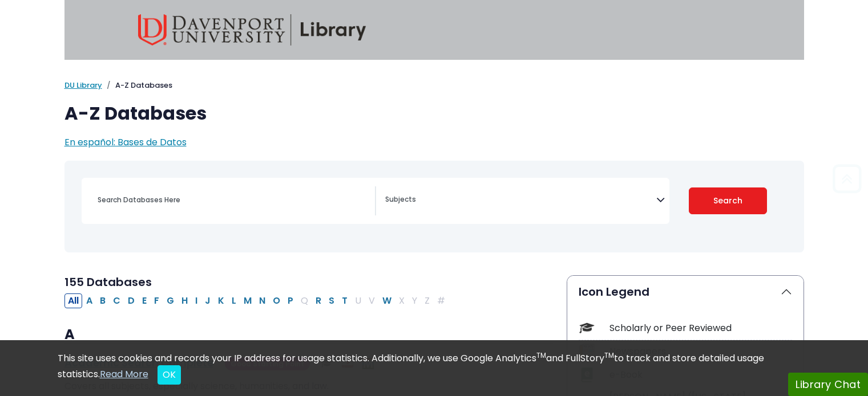 This screenshot has width=868, height=396. What do you see at coordinates (434, 206) in the screenshot?
I see `nav: Search filters` at bounding box center [434, 206].